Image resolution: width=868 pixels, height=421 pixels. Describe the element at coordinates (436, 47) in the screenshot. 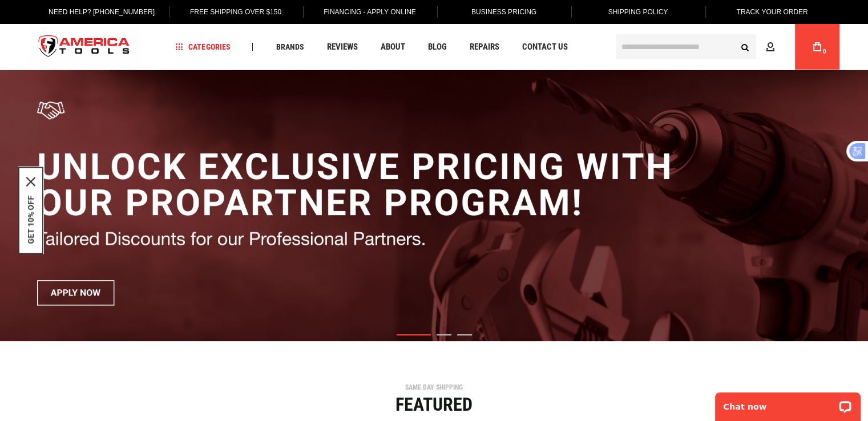

I see `span: Blog` at that location.